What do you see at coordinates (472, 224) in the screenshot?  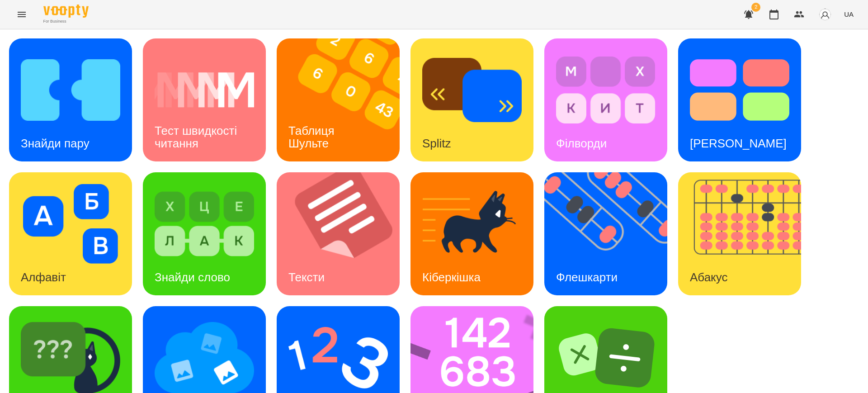 I see `img: Кіберкішка` at bounding box center [472, 224].